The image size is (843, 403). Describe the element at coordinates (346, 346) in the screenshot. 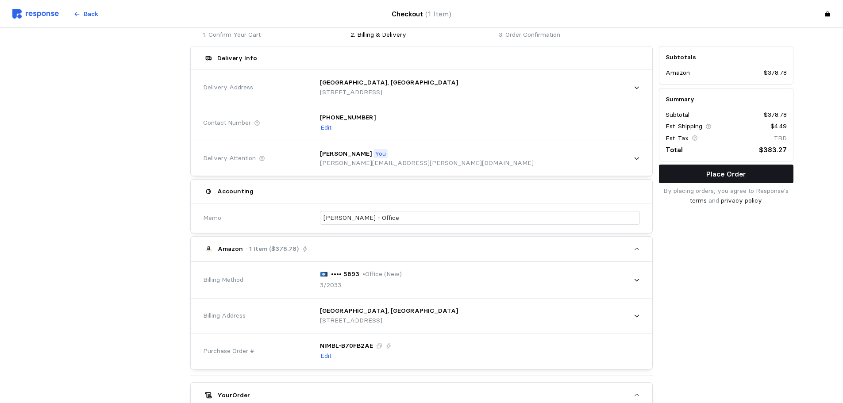

I see `p: NIMBL-B70FB2AE` at that location.